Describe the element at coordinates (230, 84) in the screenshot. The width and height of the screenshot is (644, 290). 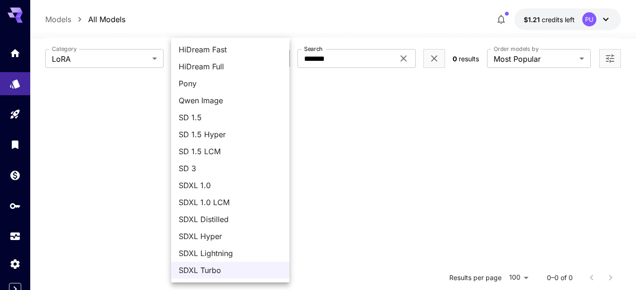
I see `span: Pony` at that location.